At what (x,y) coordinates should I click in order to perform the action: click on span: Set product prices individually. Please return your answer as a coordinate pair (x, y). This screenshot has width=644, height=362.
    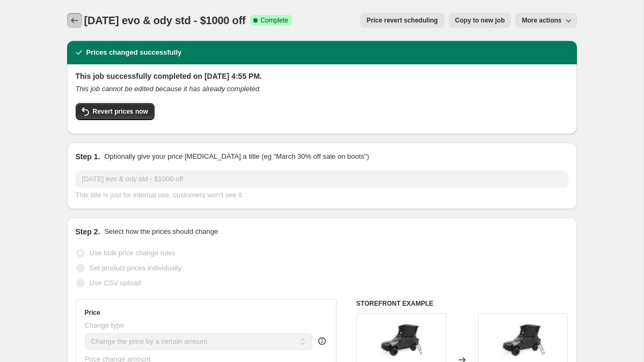
    Looking at the image, I should click on (135, 268).